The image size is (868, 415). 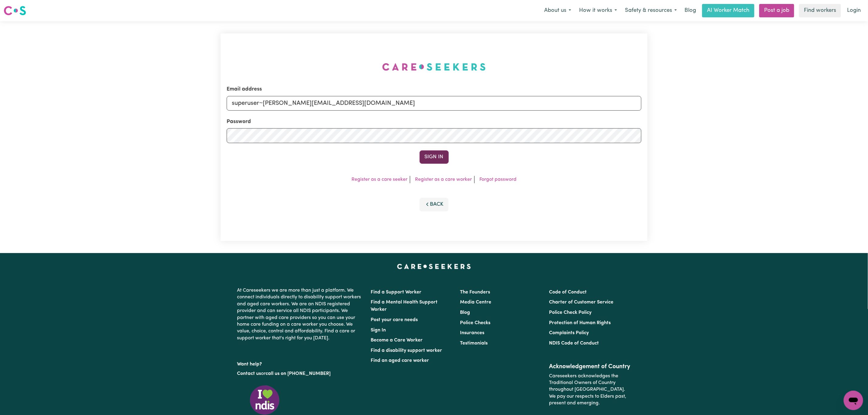 I want to click on a: Media Centre, so click(x=475, y=302).